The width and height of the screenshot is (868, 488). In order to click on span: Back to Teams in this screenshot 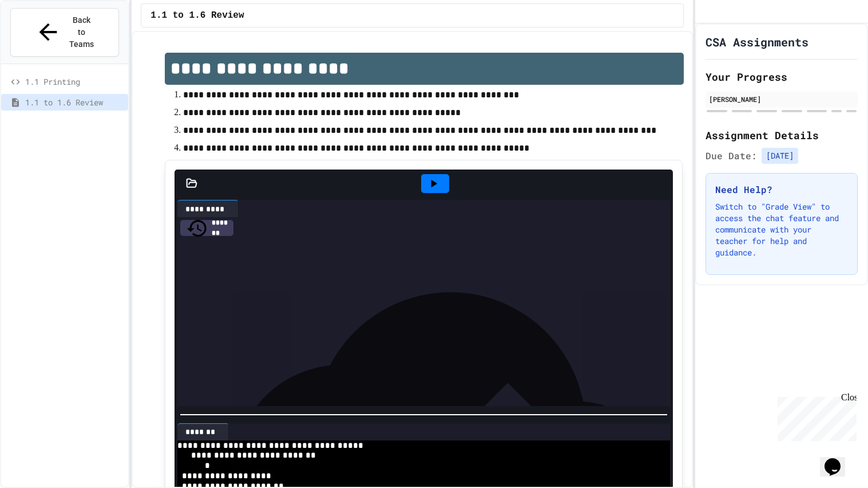, I will do `click(81, 32)`.